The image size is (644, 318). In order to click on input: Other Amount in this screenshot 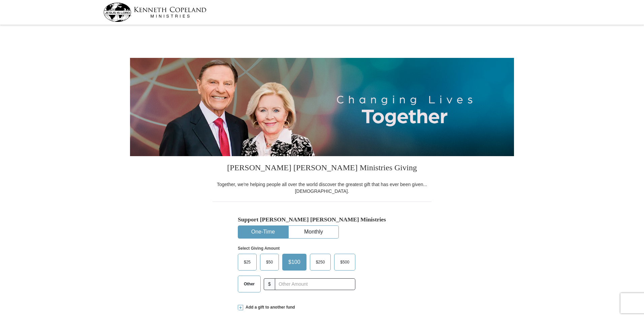, I will do `click(315, 284)`.